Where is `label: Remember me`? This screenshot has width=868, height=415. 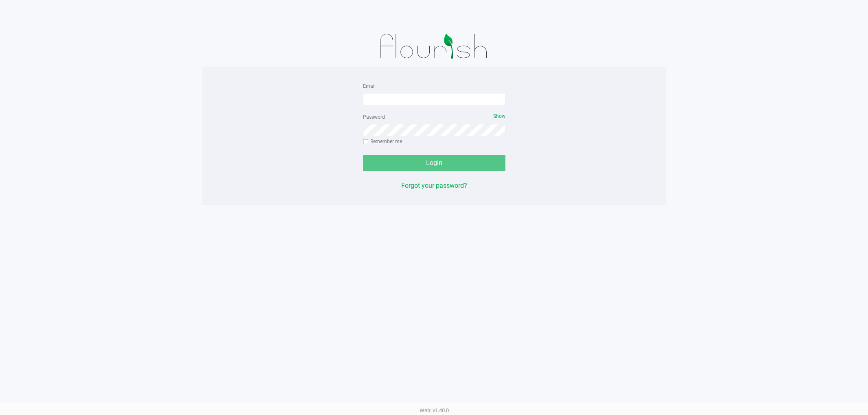
label: Remember me is located at coordinates (383, 142).